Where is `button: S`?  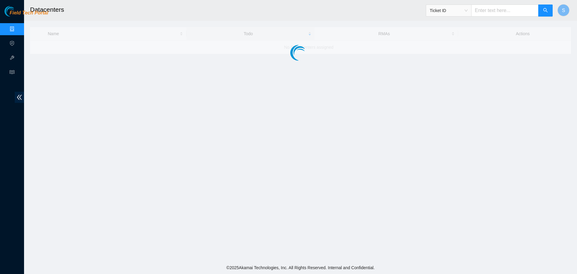 button: S is located at coordinates (564, 10).